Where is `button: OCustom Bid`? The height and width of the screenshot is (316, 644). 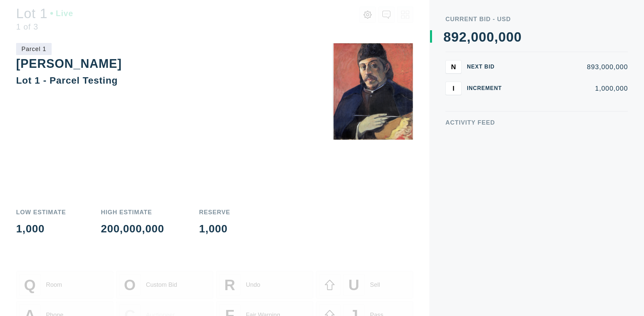
button: OCustom Bid is located at coordinates (165, 256).